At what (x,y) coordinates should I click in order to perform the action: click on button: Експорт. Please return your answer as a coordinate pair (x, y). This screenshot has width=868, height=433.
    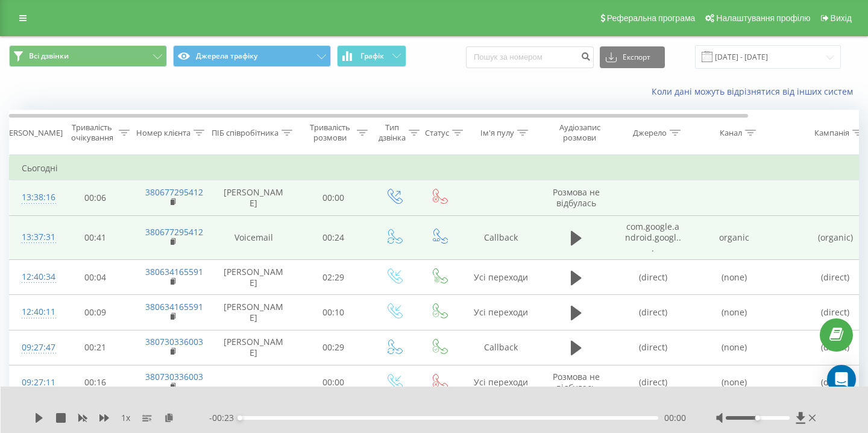
    Looking at the image, I should click on (632, 57).